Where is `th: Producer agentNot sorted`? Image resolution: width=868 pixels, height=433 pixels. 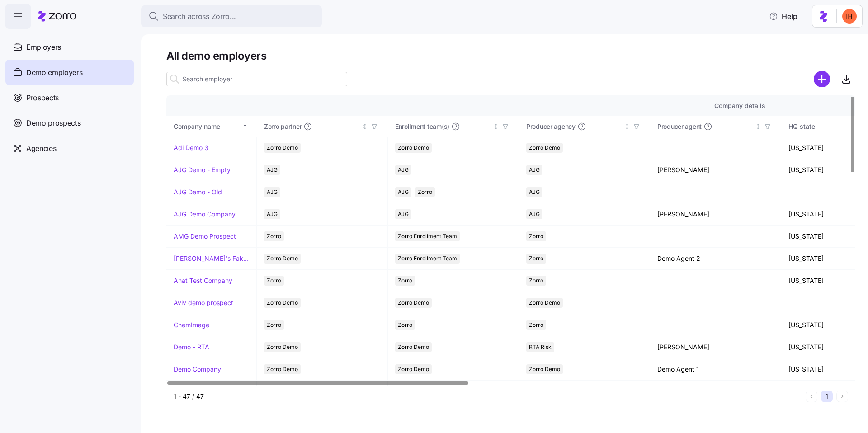 th: Producer agentNot sorted is located at coordinates (716, 126).